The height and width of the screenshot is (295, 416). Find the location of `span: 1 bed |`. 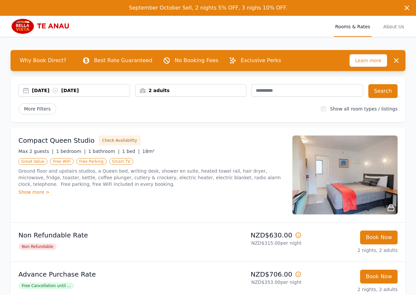

span: 1 bed | is located at coordinates (131, 151).